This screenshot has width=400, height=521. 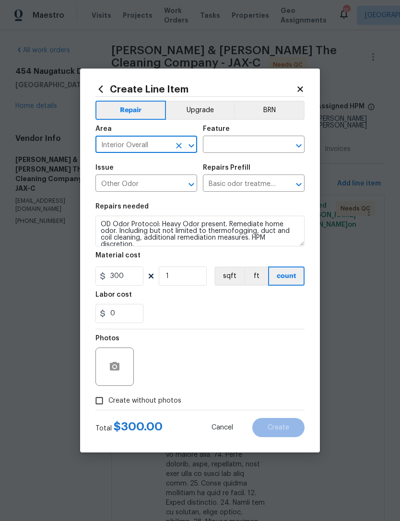 I want to click on button: Create, so click(x=278, y=427).